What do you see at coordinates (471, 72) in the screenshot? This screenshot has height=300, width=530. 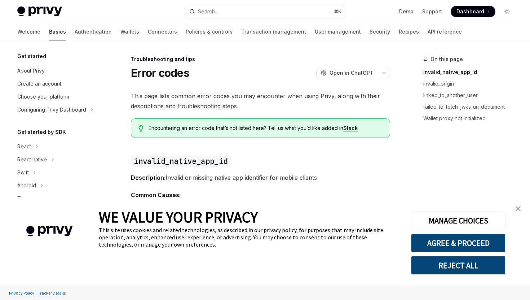 I see `a: invalid_native_app_id` at bounding box center [471, 72].